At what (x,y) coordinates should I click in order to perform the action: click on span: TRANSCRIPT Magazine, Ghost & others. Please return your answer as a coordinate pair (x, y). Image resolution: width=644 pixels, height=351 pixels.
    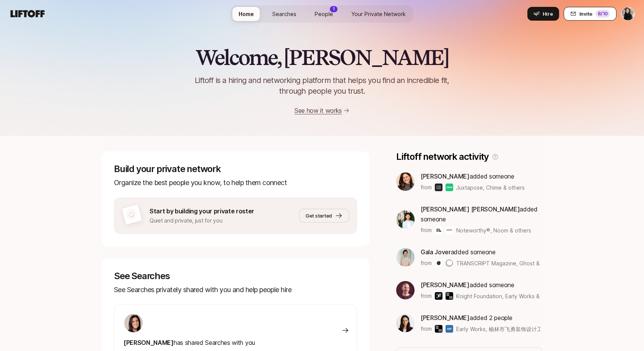
    Looking at the image, I should click on (506, 263).